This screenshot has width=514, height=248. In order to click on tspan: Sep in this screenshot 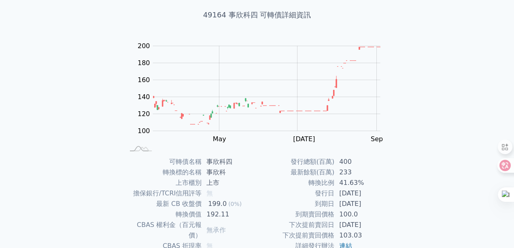, I will do `click(377, 139)`.